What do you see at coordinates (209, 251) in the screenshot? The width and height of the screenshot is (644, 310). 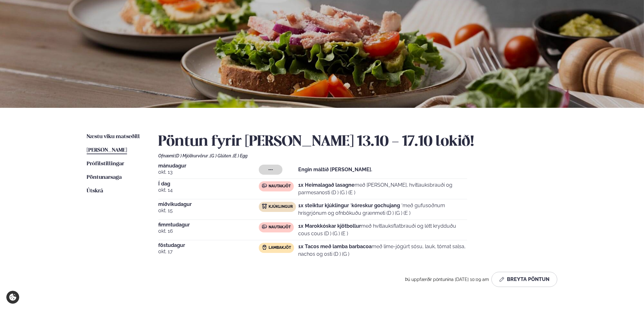 I see `span: okt. 17` at bounding box center [209, 251].